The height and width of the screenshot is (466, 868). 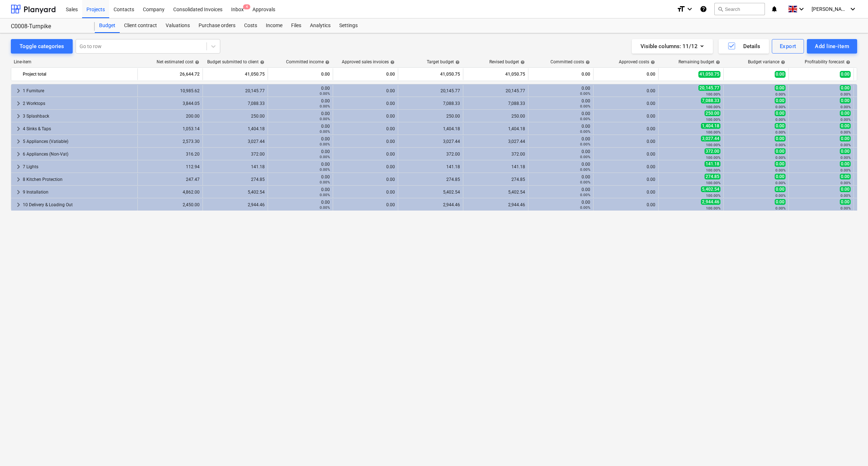 What do you see at coordinates (828, 62) in the screenshot?
I see `div: Profitability forecast` at bounding box center [828, 62].